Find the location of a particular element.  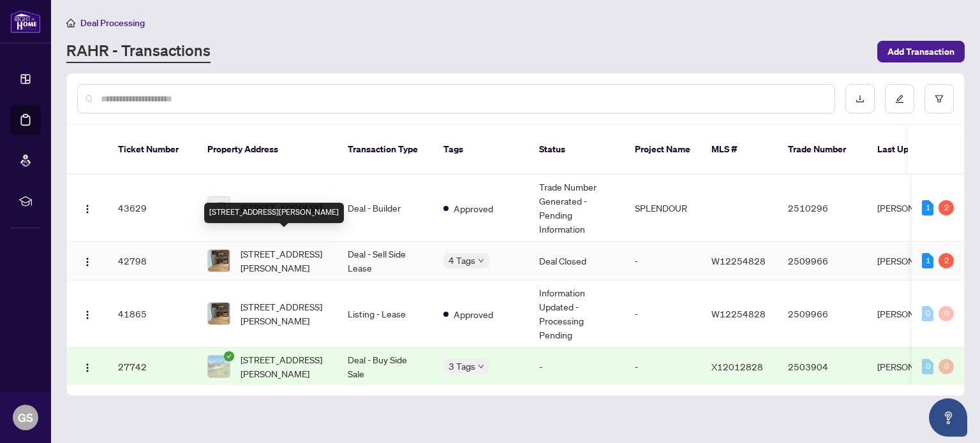

td: Deal - Sell Side Lease is located at coordinates (385, 261).